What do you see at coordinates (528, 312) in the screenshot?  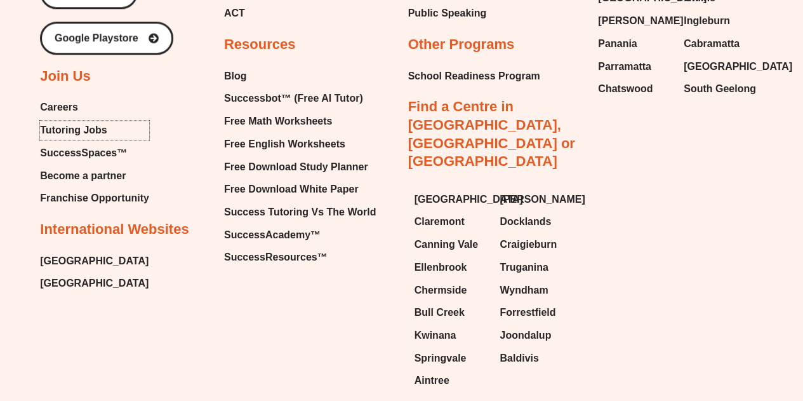 I see `span: Forrestfield` at bounding box center [528, 312].